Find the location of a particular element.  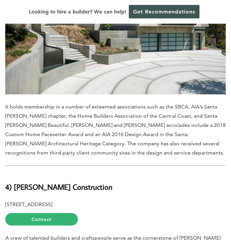

span: It holds membership in a number of esteemed associations such as the SBCA, AIA’s Santa [PERSON_NA... is located at coordinates (115, 130).